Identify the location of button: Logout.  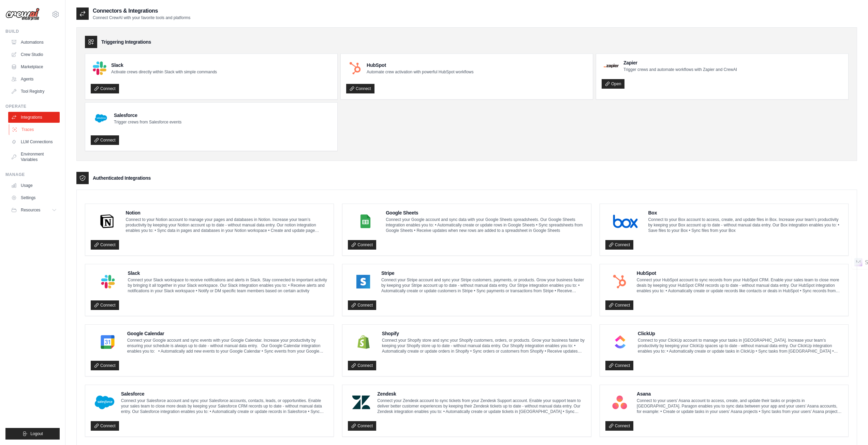
(33, 434).